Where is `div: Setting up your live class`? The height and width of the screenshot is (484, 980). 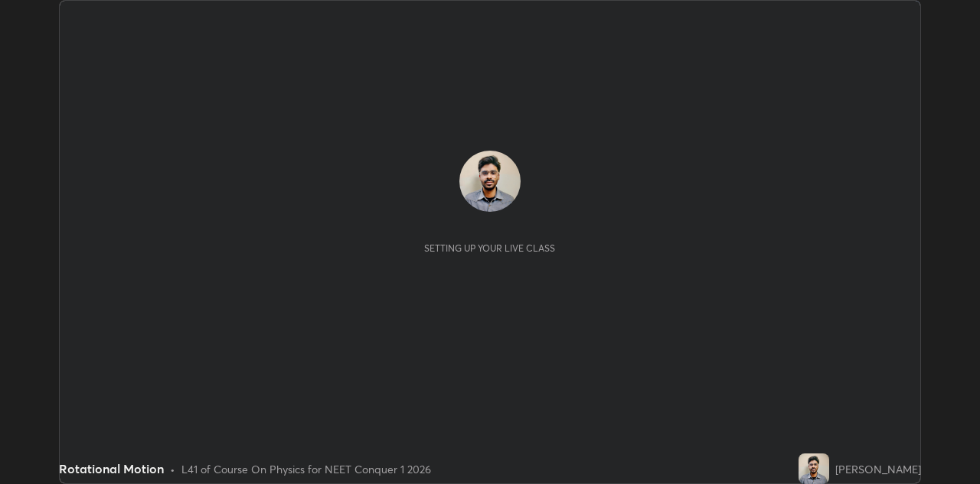
div: Setting up your live class is located at coordinates (489, 248).